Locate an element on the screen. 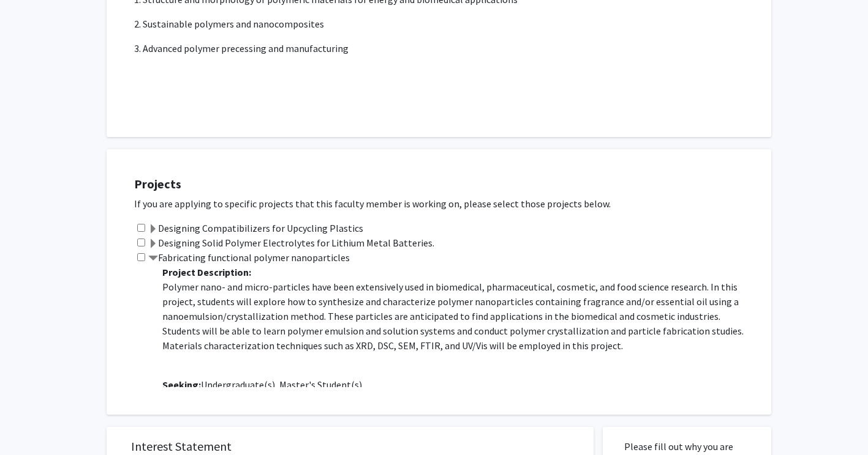 This screenshot has width=868, height=455. p: Polymer nano- and micro-particles have been extensively used in biomedical, pharmaceutical, cosme... is located at coordinates (460, 316).